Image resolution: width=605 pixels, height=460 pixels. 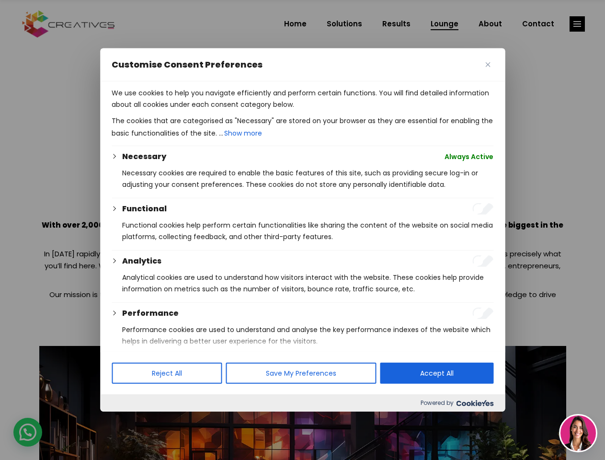 What do you see at coordinates (302, 230) in the screenshot?
I see `div: Customise Consent Preferences` at bounding box center [302, 230].